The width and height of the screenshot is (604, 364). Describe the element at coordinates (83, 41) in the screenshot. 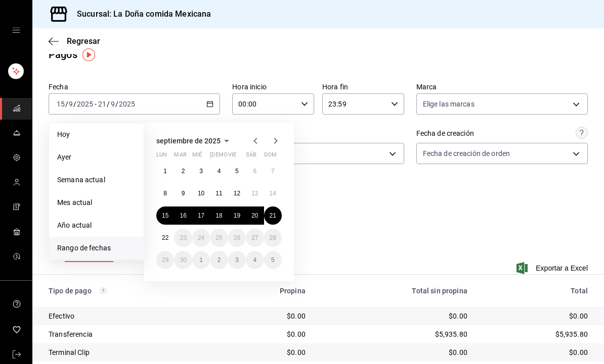

I see `span: Regresar` at that location.